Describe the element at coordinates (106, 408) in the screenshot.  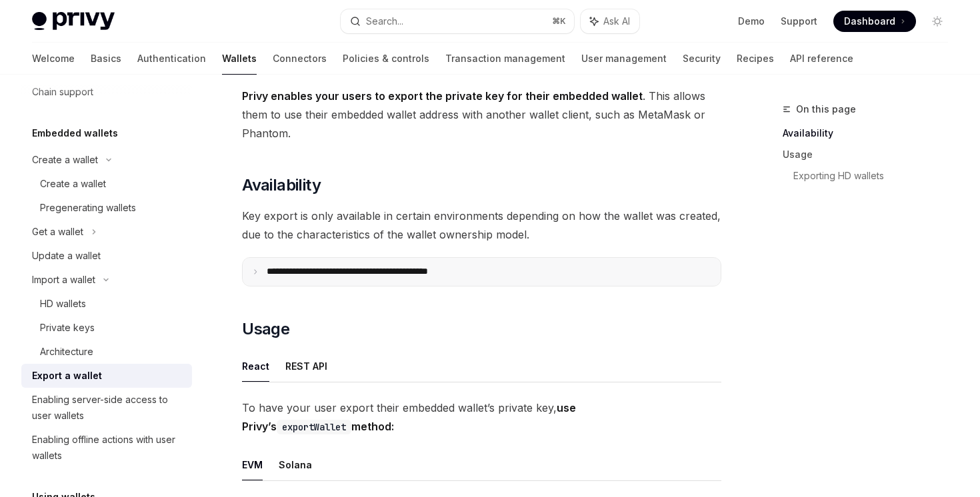
I see `a: Enabling server-side access to user wallets` at that location.